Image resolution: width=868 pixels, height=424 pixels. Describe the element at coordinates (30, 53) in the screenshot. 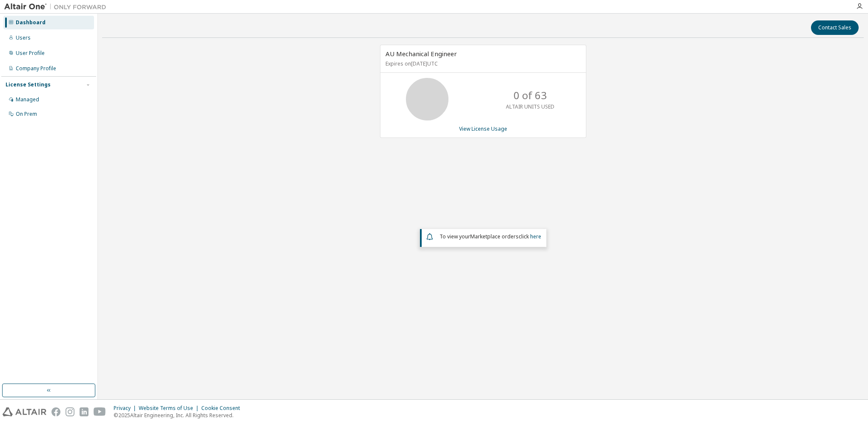

I see `div: User Profile` at that location.